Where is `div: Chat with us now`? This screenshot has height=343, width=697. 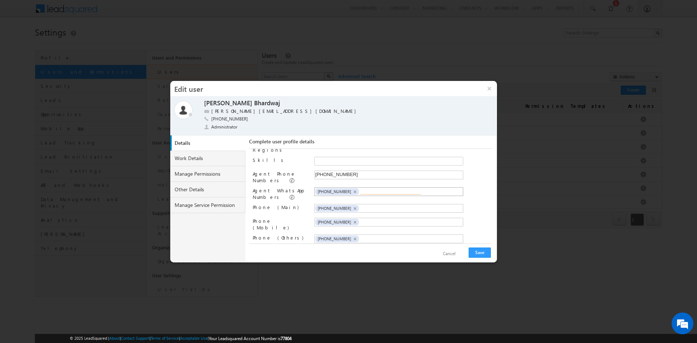
div: Chat with us now is located at coordinates (80, 43).